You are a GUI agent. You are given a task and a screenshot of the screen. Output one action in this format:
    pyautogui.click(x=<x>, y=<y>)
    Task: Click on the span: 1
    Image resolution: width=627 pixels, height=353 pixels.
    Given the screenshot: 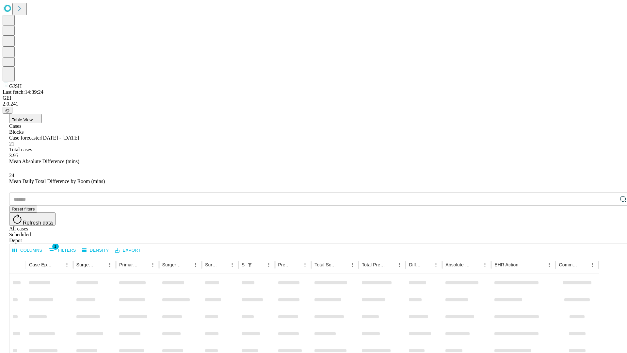 What is the action you would take?
    pyautogui.click(x=56, y=246)
    